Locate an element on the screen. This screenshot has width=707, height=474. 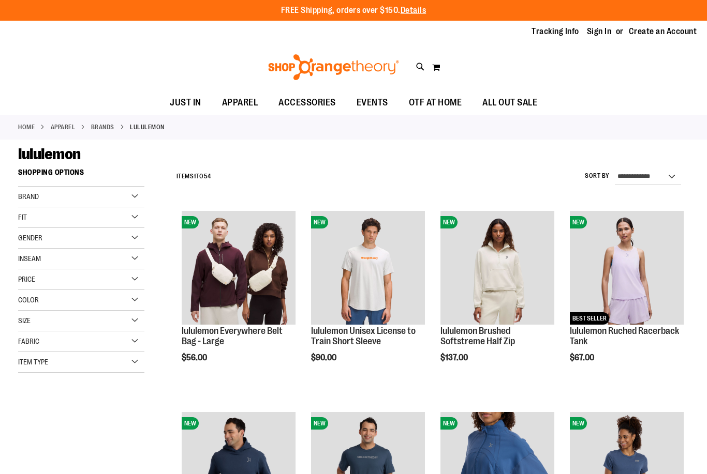
span: 1 is located at coordinates (195, 176).